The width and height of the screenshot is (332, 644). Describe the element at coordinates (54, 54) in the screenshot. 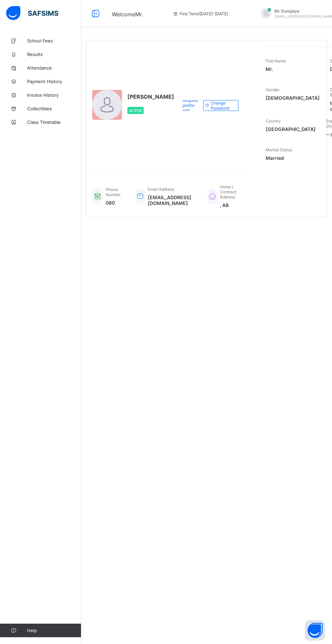

I see `span: Results` at that location.